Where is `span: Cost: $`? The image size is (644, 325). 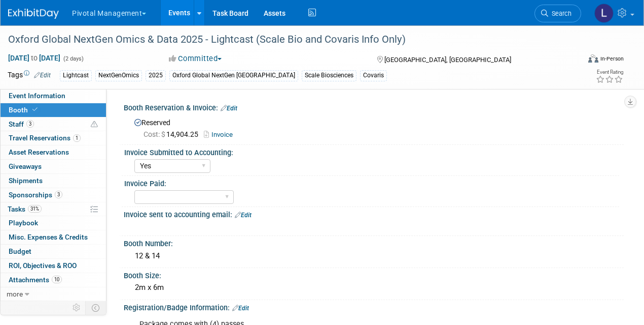
span: Cost: $ is located at coordinates (155, 134).